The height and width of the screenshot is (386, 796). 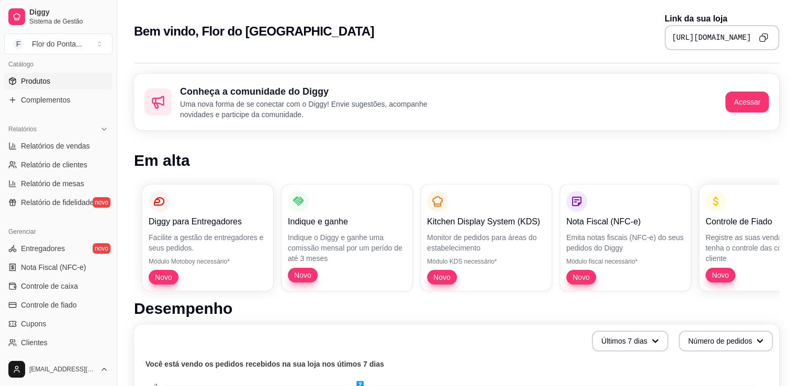 What do you see at coordinates (626, 238) in the screenshot?
I see `button: Nota Fiscal (NFC-e)Emita notas fiscais (NFC-e) do seus pedidos do DiggyMódulo fiscal necessário*Novo` at bounding box center [626, 238].